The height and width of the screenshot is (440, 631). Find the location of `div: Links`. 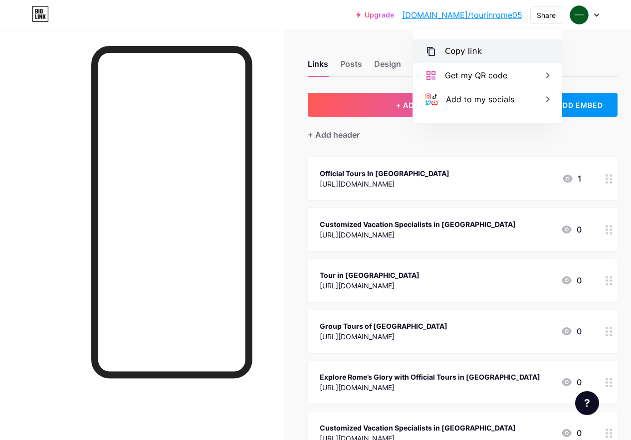

div: Links is located at coordinates (318, 67).